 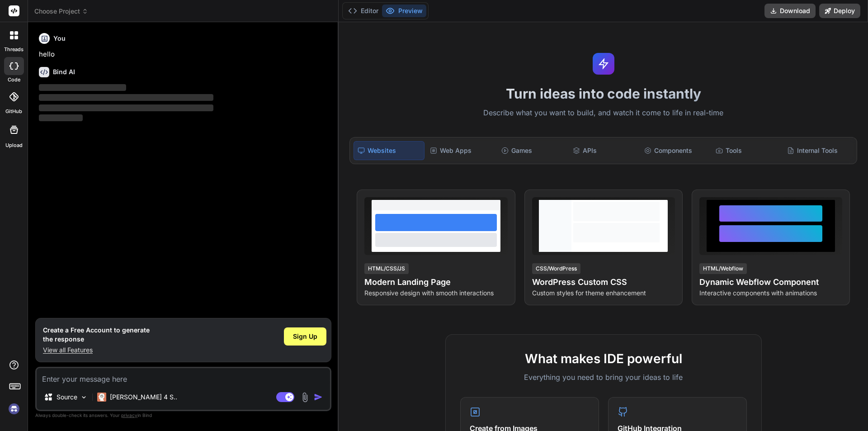 I want to click on img: icon, so click(x=318, y=397).